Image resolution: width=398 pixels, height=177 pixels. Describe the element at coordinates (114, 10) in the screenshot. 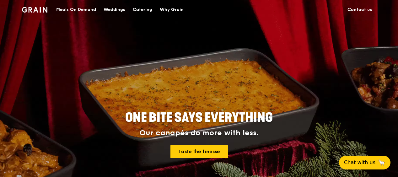

I see `div: Weddings` at that location.